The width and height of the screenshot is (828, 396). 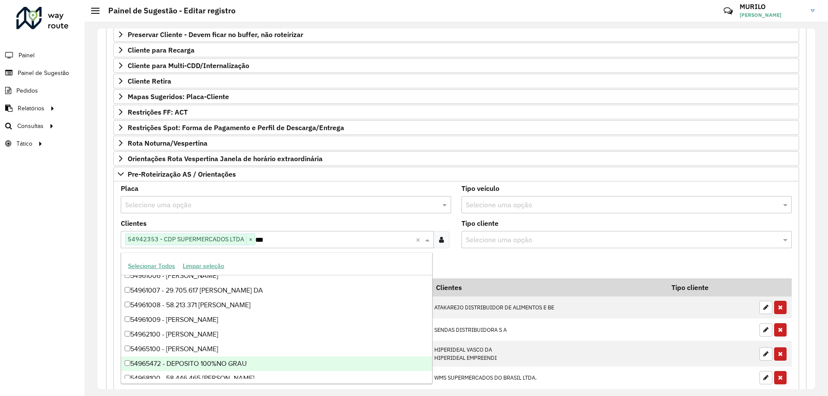 I want to click on label: Placa, so click(x=129, y=188).